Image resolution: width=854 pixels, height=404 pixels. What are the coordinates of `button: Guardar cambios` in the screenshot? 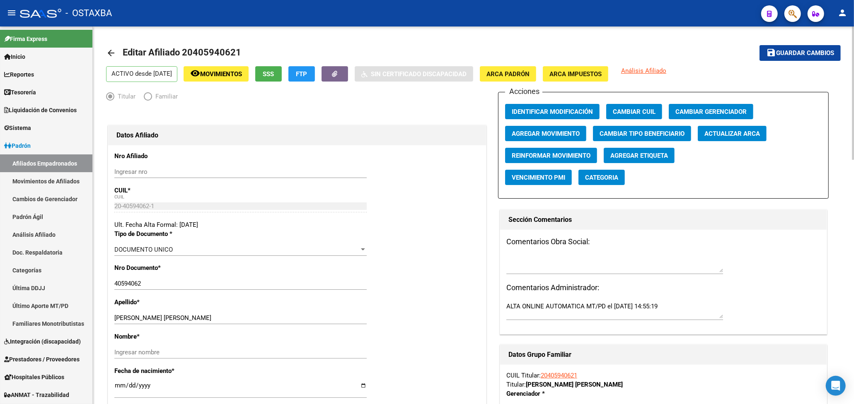 It's located at (800, 53).